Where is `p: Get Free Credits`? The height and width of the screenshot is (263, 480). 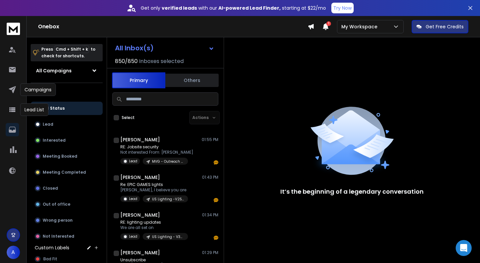
p: Get Free Credits is located at coordinates (445, 27).